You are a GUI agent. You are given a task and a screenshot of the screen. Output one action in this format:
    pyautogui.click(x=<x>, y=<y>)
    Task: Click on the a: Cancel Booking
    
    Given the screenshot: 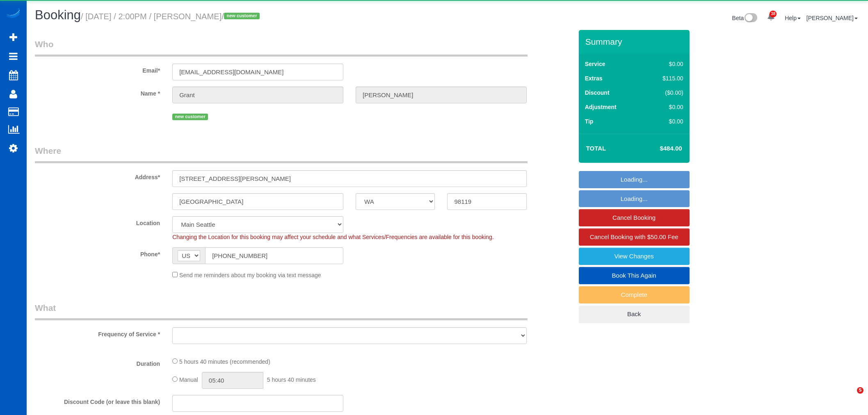 What is the action you would take?
    pyautogui.click(x=634, y=218)
    